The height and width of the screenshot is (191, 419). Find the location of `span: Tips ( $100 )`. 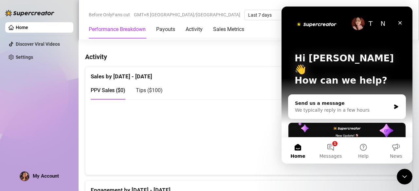

span: Tips ( $100 ) is located at coordinates (149, 90).